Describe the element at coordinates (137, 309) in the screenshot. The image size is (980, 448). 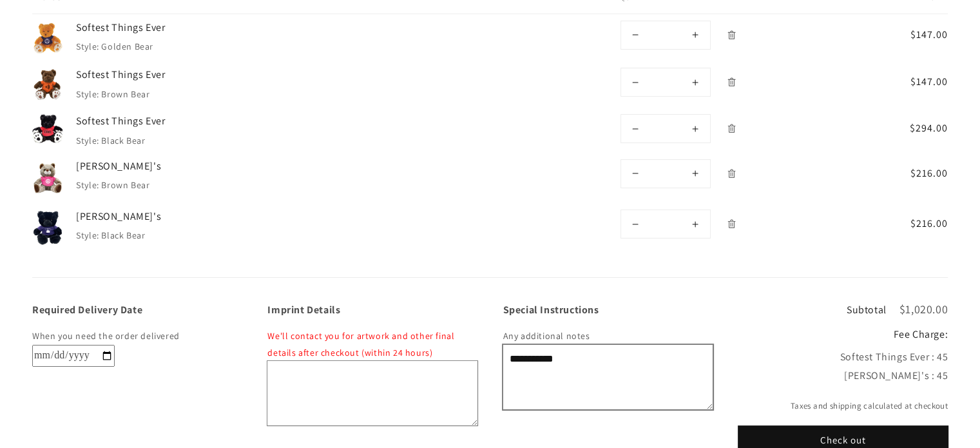
I see `label: Required Delivery Date` at that location.